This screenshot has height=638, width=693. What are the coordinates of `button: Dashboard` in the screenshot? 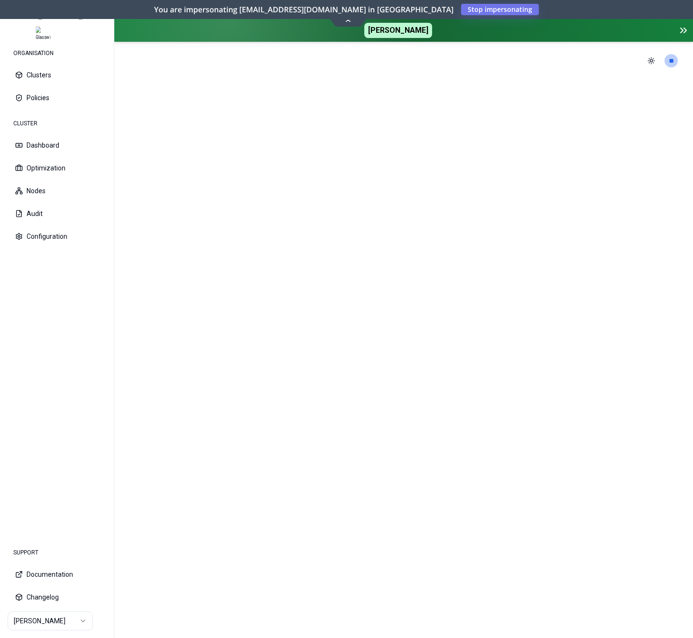 It's located at (57, 145).